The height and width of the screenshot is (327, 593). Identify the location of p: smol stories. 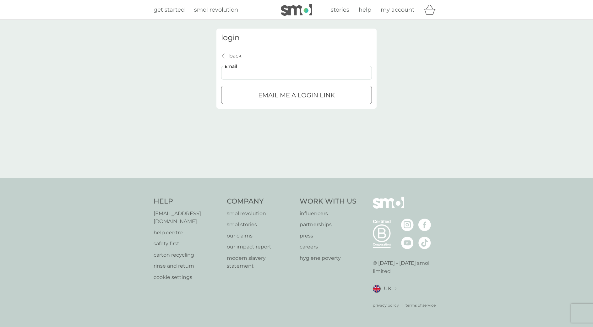
(260, 225).